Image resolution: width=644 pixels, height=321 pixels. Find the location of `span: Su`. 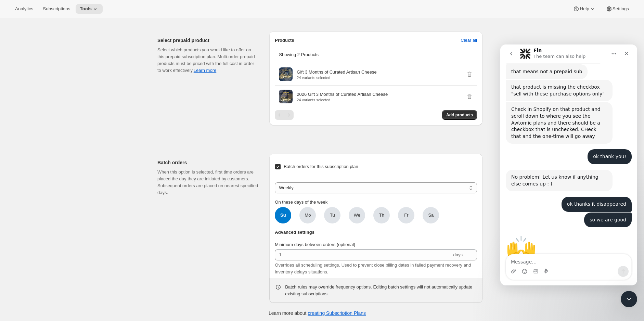

span: Su is located at coordinates (283, 215).